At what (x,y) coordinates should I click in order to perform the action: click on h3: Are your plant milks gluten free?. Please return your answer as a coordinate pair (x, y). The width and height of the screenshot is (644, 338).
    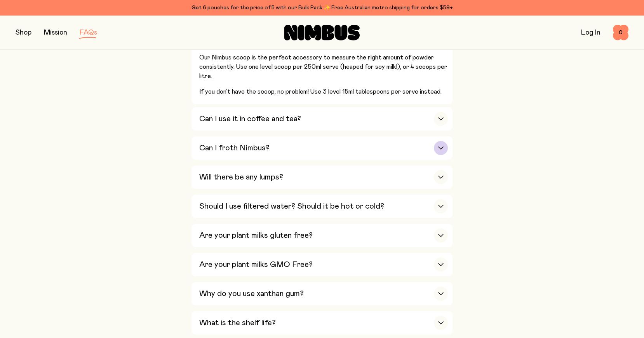
    Looking at the image, I should click on (256, 236).